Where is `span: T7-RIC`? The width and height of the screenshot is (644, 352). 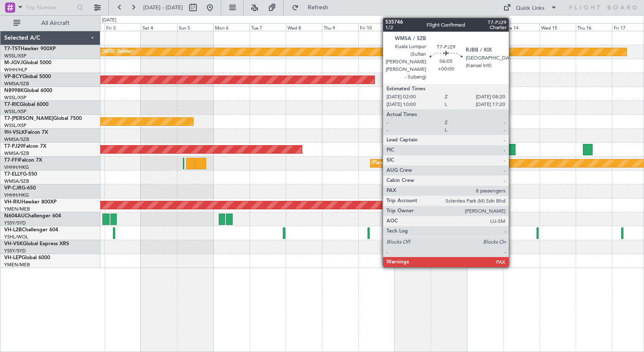
span: T7-RIC is located at coordinates (12, 105).